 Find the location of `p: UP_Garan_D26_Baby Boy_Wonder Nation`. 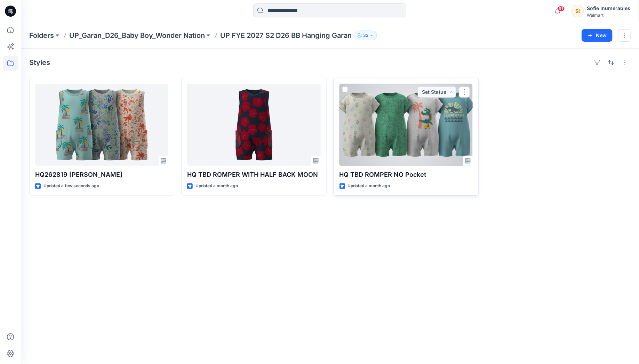

p: UP_Garan_D26_Baby Boy_Wonder Nation is located at coordinates (137, 36).